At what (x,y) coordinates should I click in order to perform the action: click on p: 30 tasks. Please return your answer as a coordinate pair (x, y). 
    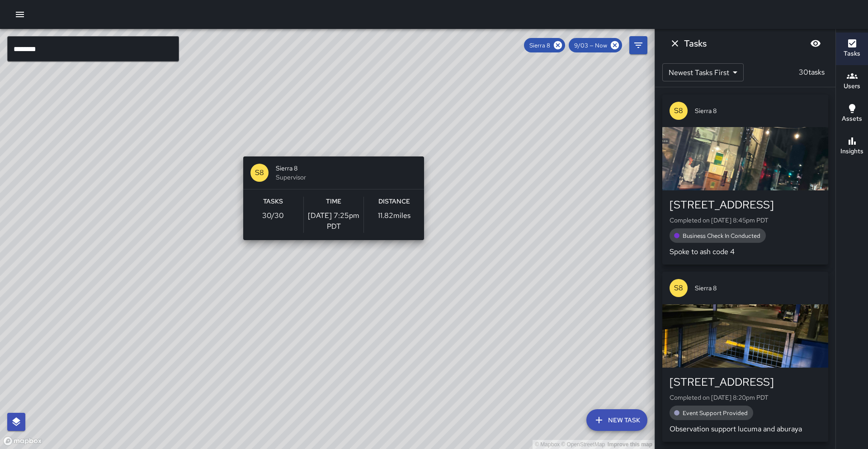
    Looking at the image, I should click on (811, 72).